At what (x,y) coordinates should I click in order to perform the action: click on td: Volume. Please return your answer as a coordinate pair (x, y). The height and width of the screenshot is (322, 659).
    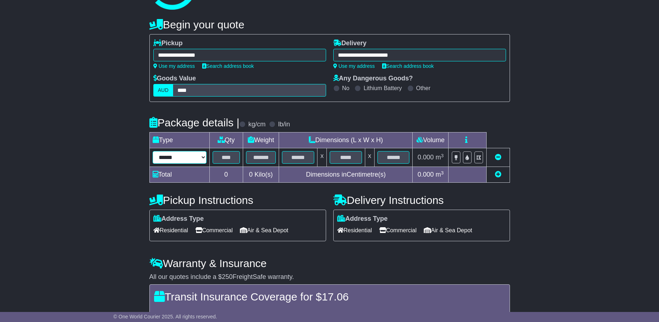
    Looking at the image, I should click on (431, 140).